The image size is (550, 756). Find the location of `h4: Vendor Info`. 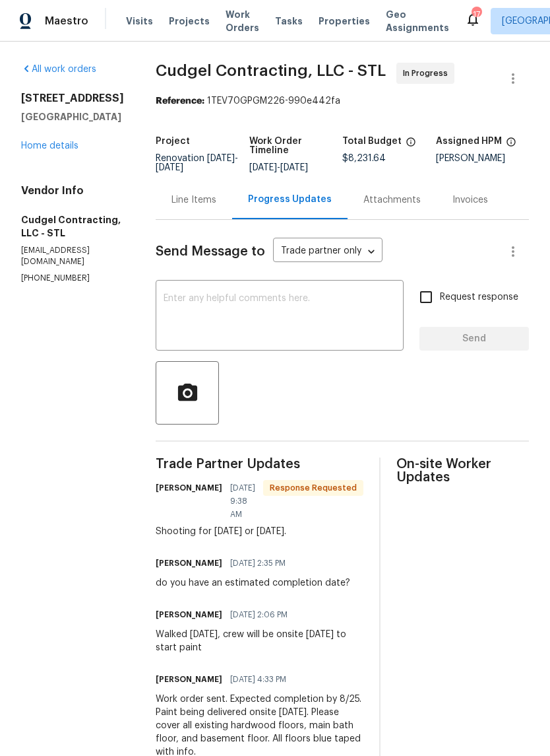

h4: Vendor Info is located at coordinates (73, 191).